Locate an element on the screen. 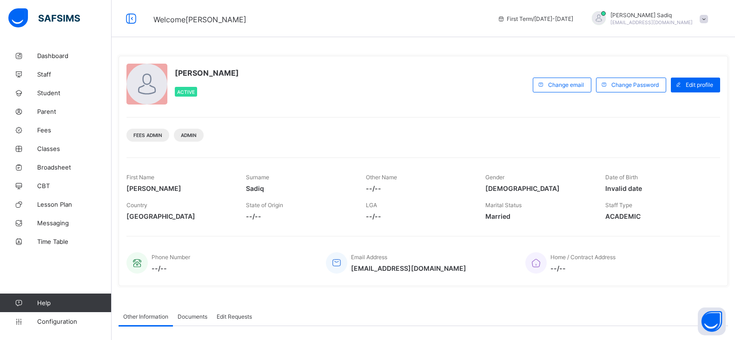  span: Documents is located at coordinates (192, 317).